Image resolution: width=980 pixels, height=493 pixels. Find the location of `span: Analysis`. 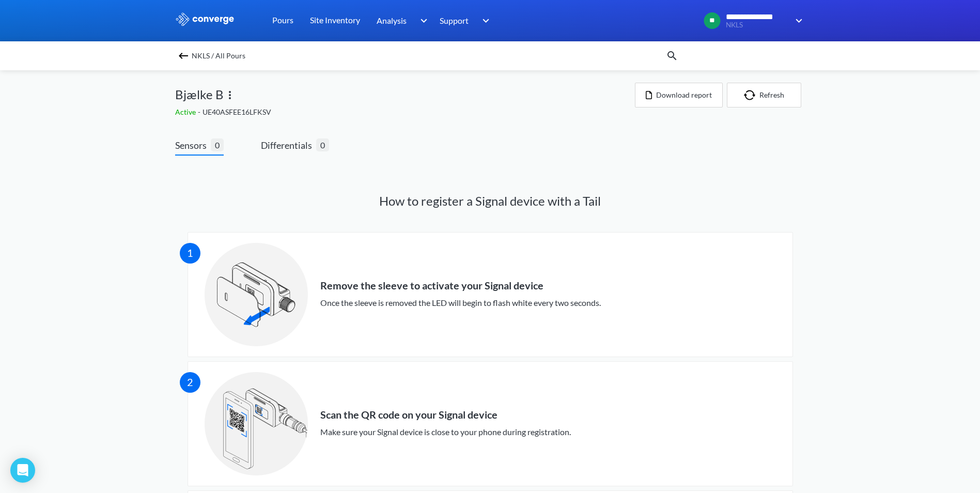

span: Analysis is located at coordinates (392, 20).